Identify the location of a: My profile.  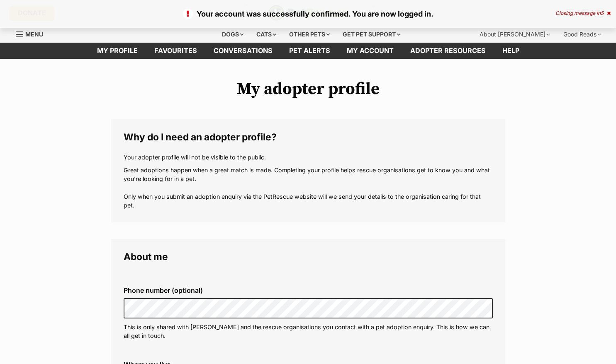
(117, 50).